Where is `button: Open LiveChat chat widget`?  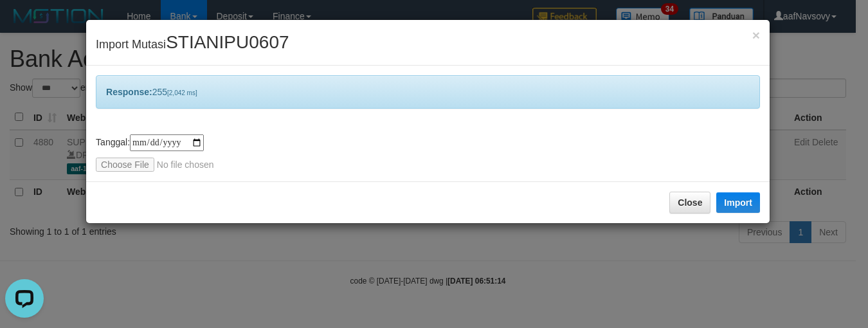
button: Open LiveChat chat widget is located at coordinates (25, 25).